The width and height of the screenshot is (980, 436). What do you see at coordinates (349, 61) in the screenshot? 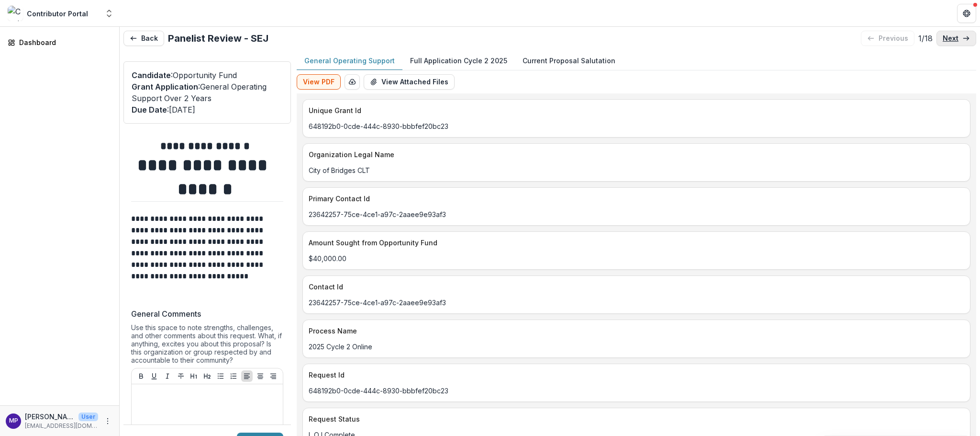
I see `p: General Operating Support` at bounding box center [349, 61].